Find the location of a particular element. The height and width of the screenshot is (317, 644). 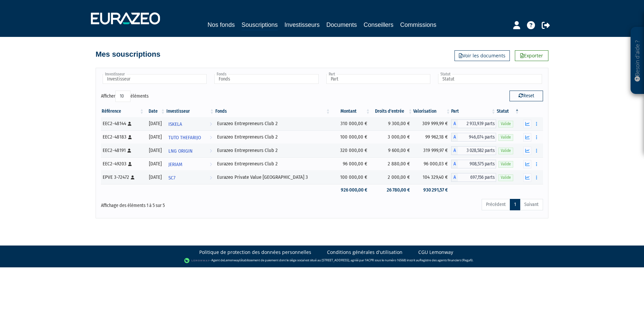

span: 697,156 parts is located at coordinates (477, 177).